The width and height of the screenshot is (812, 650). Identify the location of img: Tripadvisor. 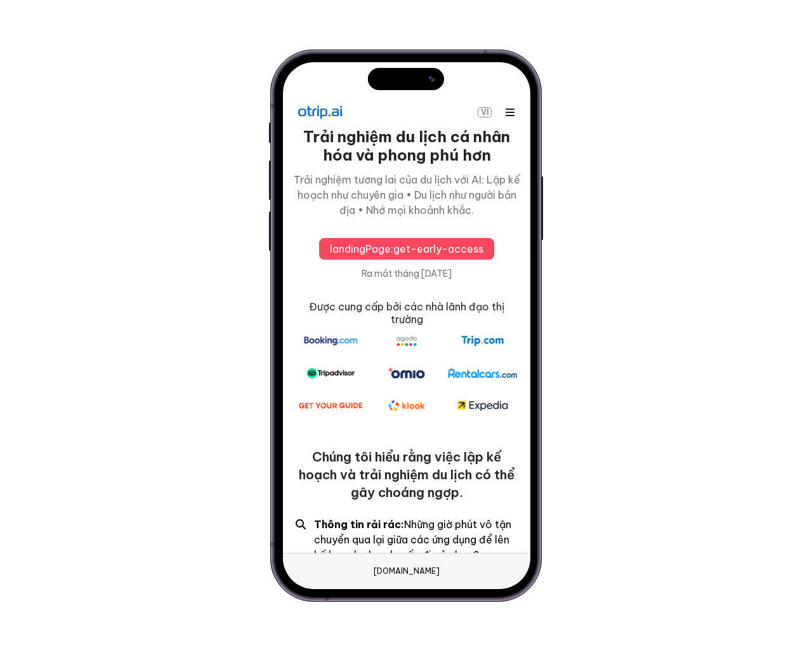
(330, 373).